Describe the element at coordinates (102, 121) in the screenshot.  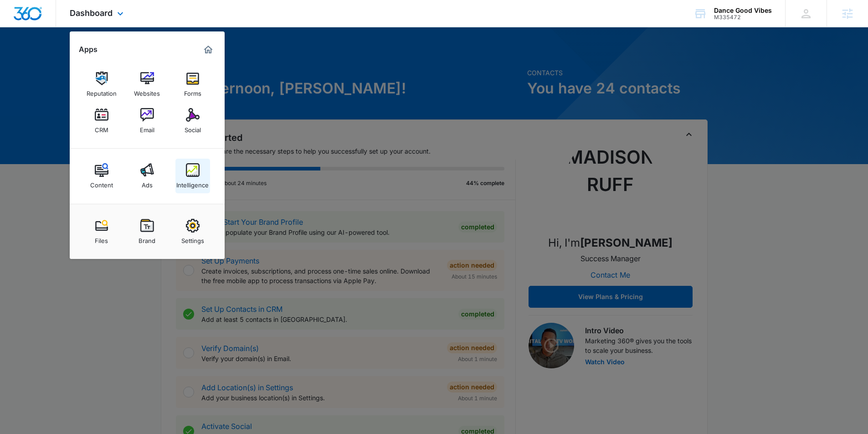
I see `a: CRM` at that location.